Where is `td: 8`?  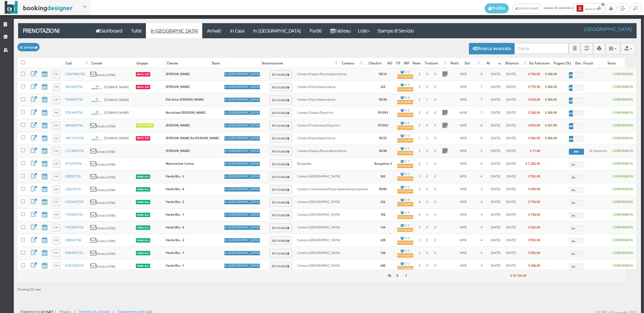
td: 8 is located at coordinates (482, 125).